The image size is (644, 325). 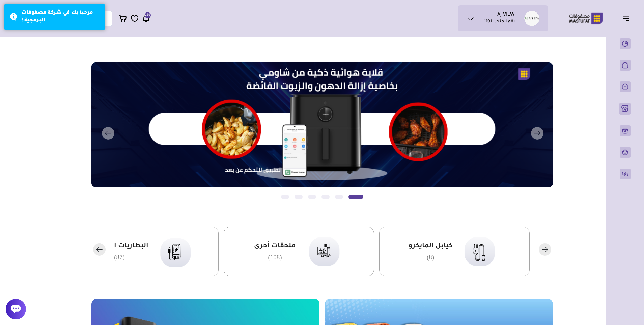 What do you see at coordinates (119, 246) in the screenshot?
I see `span: البطاريات المتنقلة` at bounding box center [119, 246].